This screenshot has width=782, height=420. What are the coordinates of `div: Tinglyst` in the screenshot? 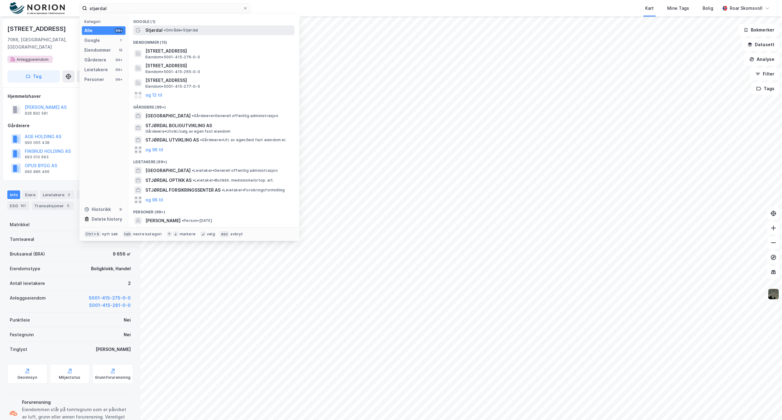 It's located at (18, 349).